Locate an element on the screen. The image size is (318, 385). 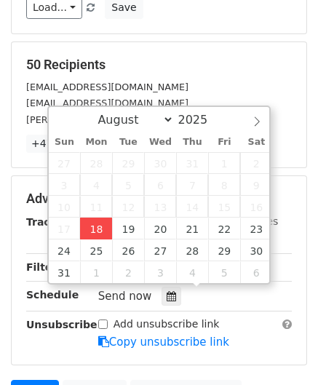
span: August 13, 2025 is located at coordinates (160, 207).